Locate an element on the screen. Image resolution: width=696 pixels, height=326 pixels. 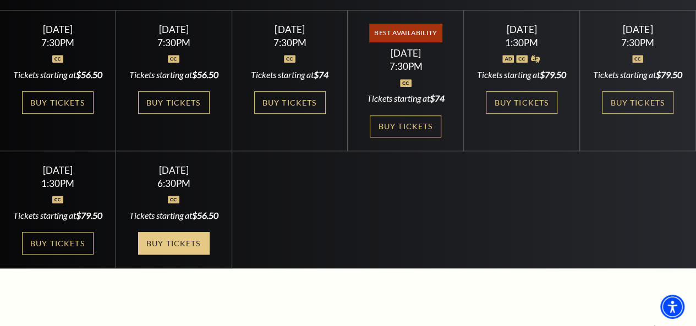
div: Accessibility Menu is located at coordinates (673, 307).